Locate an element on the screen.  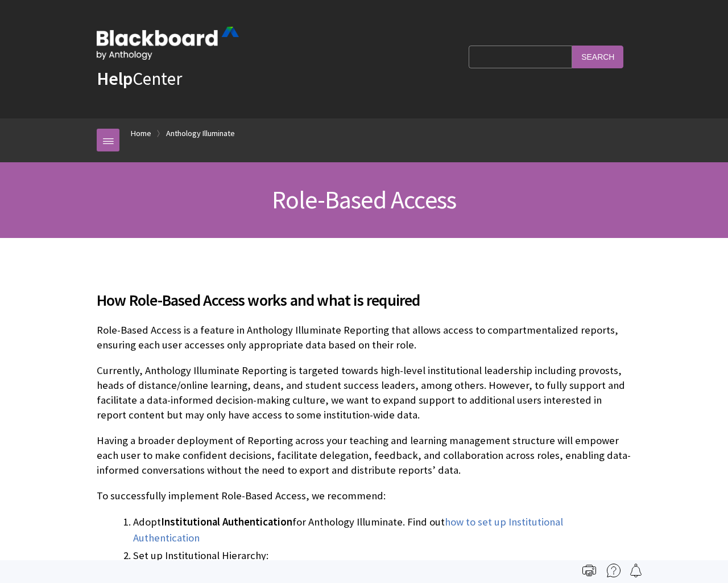
span: Role-Based Access is located at coordinates (364, 199).